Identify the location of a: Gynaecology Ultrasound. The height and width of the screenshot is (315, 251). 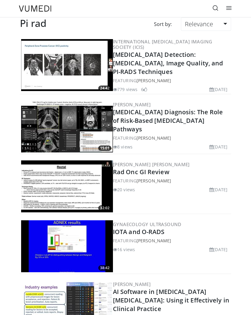
(147, 224).